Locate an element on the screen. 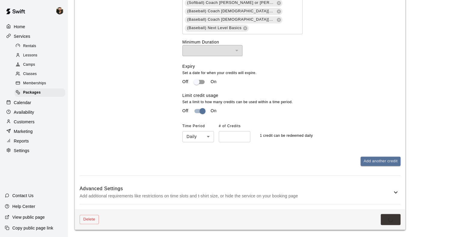 Image resolution: width=457 pixels, height=237 pixels. p: Calendar is located at coordinates (23, 103).